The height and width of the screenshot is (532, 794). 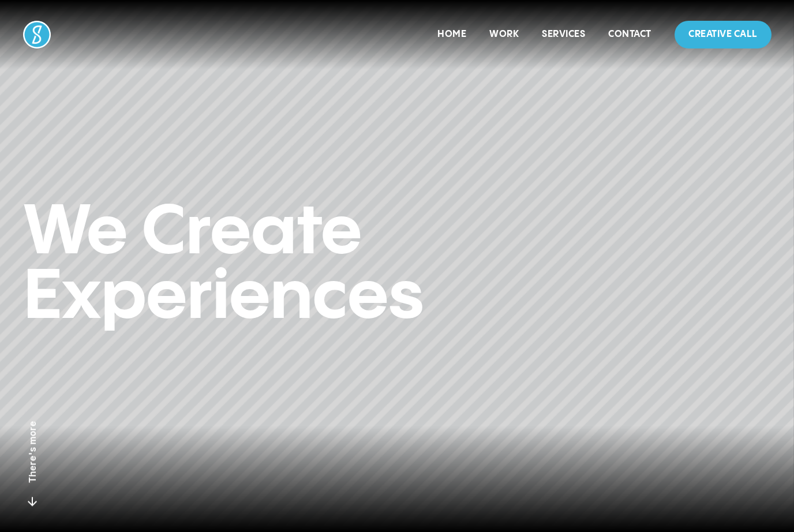 I want to click on h1: Experiences, so click(x=397, y=298).